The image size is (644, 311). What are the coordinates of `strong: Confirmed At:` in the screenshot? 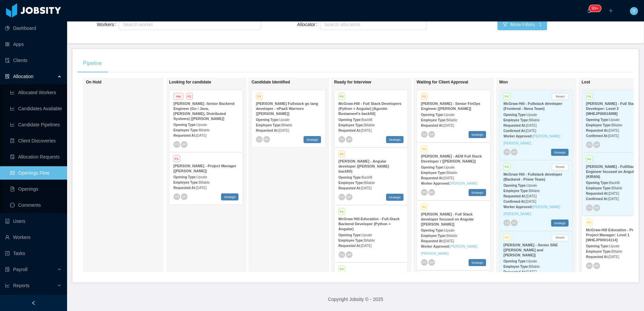 It's located at (597, 136).